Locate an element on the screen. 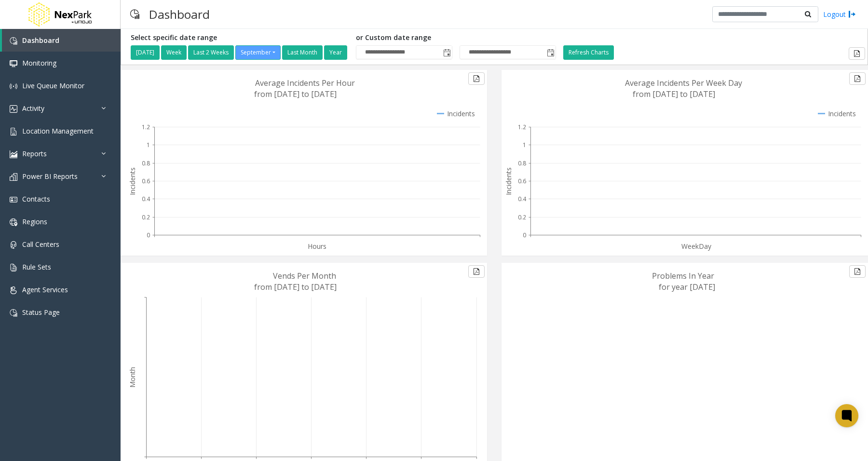 This screenshot has width=868, height=461. span: Activity is located at coordinates (33, 108).